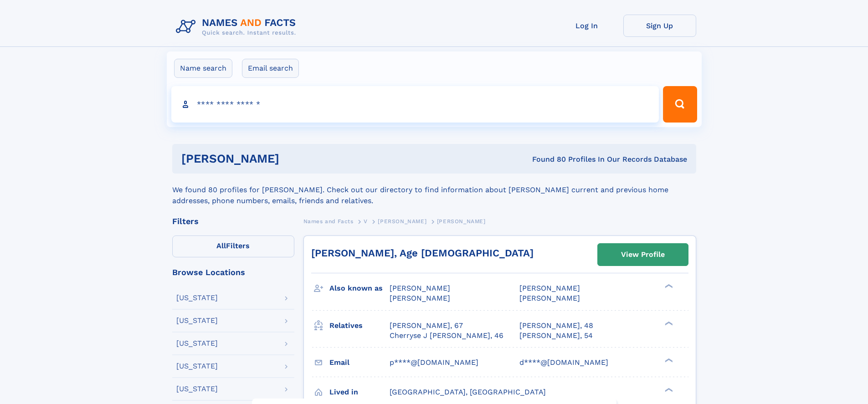 This screenshot has width=868, height=404. What do you see at coordinates (360, 326) in the screenshot?
I see `h3: Relatives` at bounding box center [360, 326].